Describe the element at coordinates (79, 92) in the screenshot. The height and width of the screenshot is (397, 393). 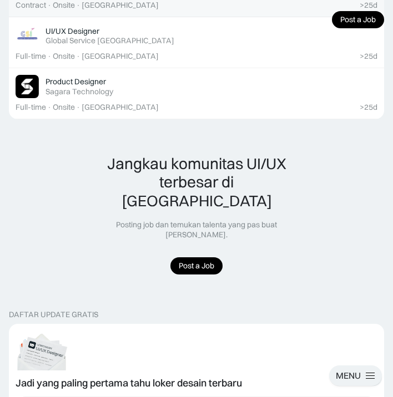
I see `div: Sagara Technology` at that location.